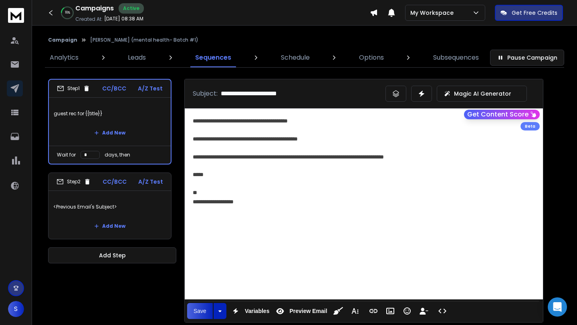  I want to click on div: Step 2, so click(74, 182).